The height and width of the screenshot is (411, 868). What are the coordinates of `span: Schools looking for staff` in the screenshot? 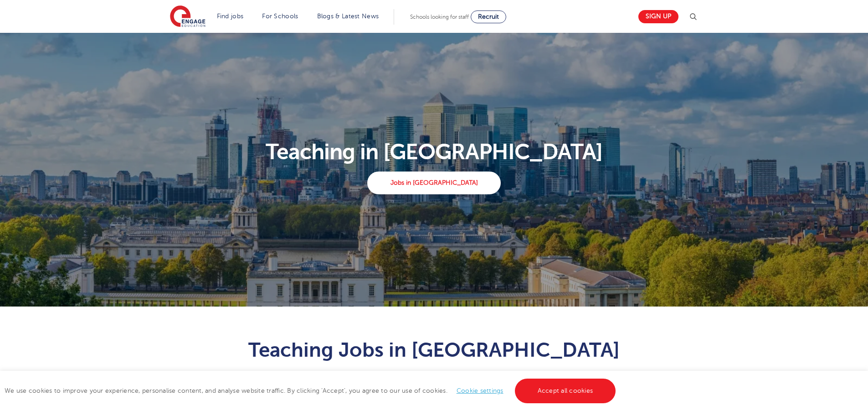 It's located at (439, 17).